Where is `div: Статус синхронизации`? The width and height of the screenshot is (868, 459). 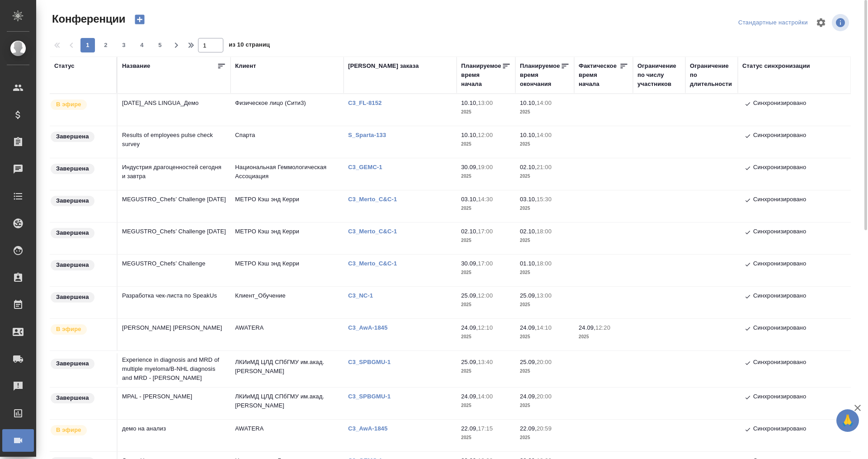 div: Статус синхронизации is located at coordinates (776, 66).